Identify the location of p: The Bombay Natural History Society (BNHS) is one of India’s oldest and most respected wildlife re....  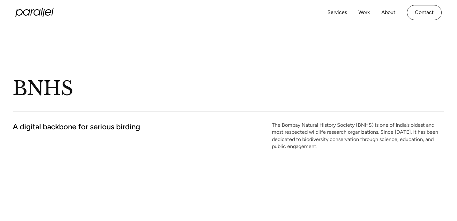
(358, 136).